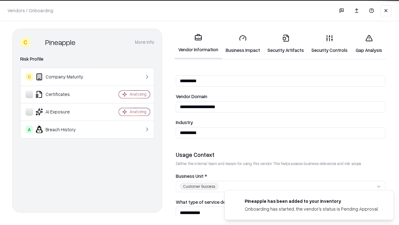  What do you see at coordinates (281, 186) in the screenshot?
I see `button: Customer Success` at bounding box center [281, 186].